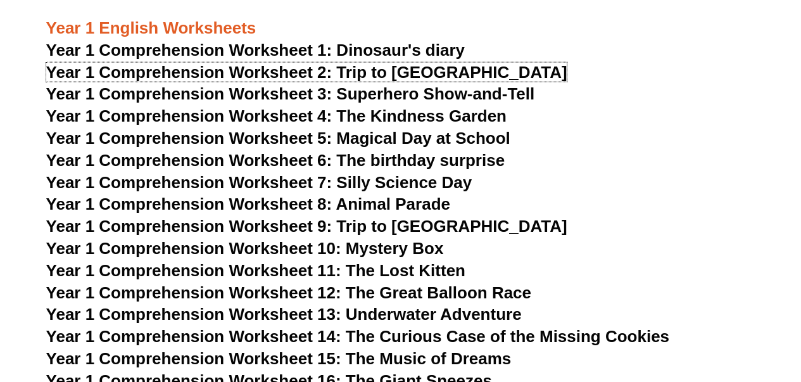 Image resolution: width=801 pixels, height=382 pixels. What do you see at coordinates (358, 336) in the screenshot?
I see `a: Year 1 Comprehension Worksheet 14: The Curious Case of the Missing Cookies` at bounding box center [358, 336].